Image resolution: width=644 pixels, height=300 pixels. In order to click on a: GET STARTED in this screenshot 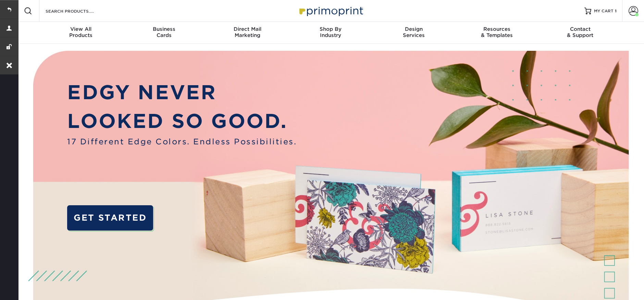, I will do `click(110, 218)`.